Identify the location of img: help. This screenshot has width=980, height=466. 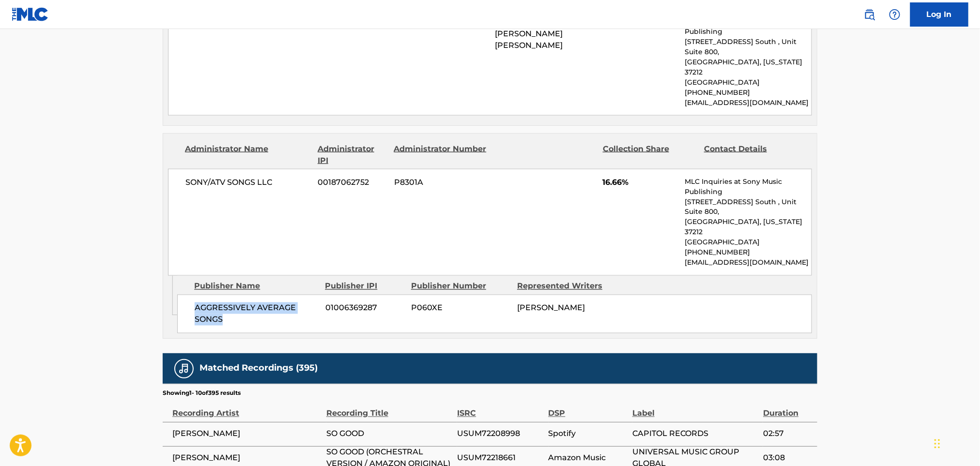
(895, 15).